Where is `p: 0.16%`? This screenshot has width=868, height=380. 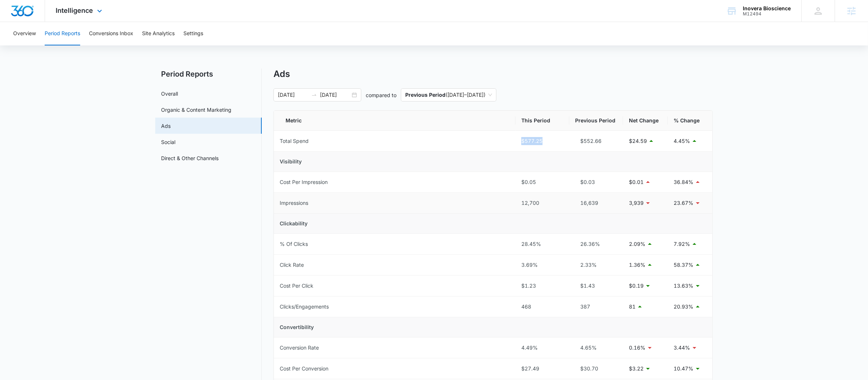 p: 0.16% is located at coordinates (637, 348).